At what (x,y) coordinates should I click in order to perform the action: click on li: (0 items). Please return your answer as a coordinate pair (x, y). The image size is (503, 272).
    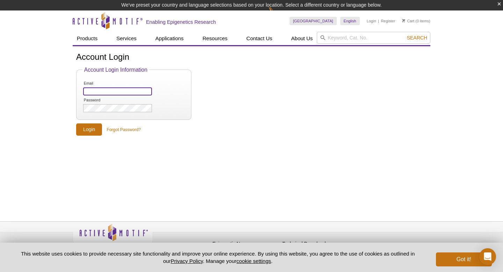
    Looking at the image, I should click on (416, 21).